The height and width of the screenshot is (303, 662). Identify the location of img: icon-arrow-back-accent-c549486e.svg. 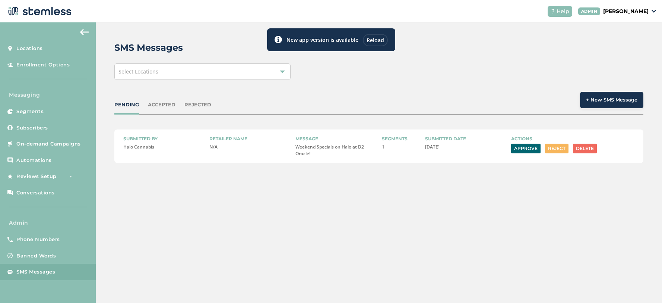
(85, 32).